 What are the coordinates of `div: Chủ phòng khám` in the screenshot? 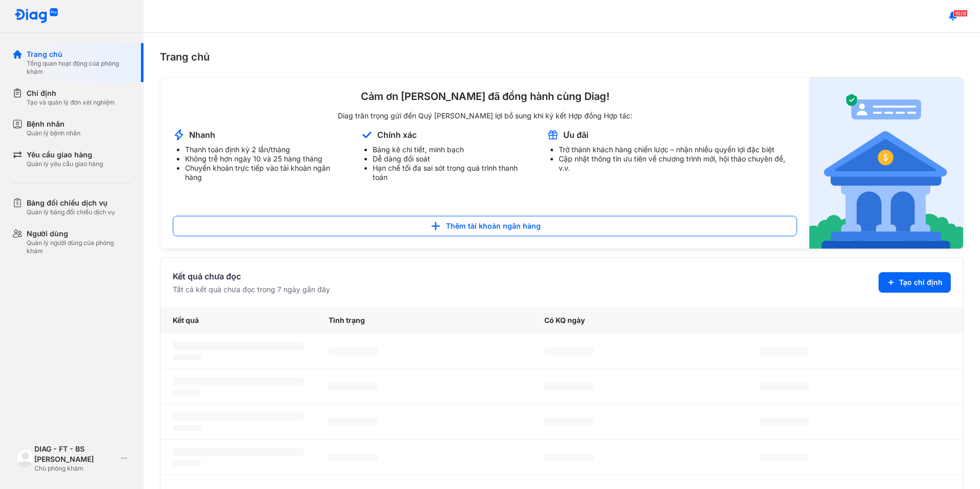 It's located at (75, 468).